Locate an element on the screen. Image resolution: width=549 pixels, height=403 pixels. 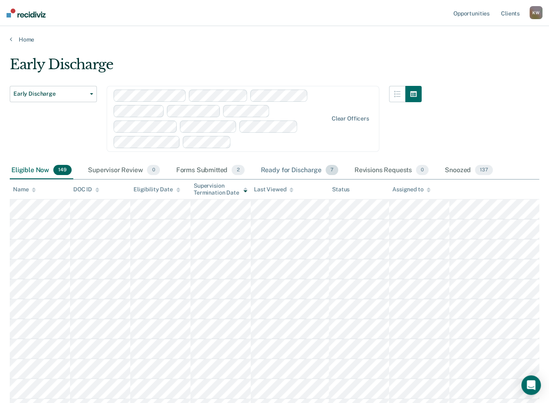
a: Home is located at coordinates (274, 39).